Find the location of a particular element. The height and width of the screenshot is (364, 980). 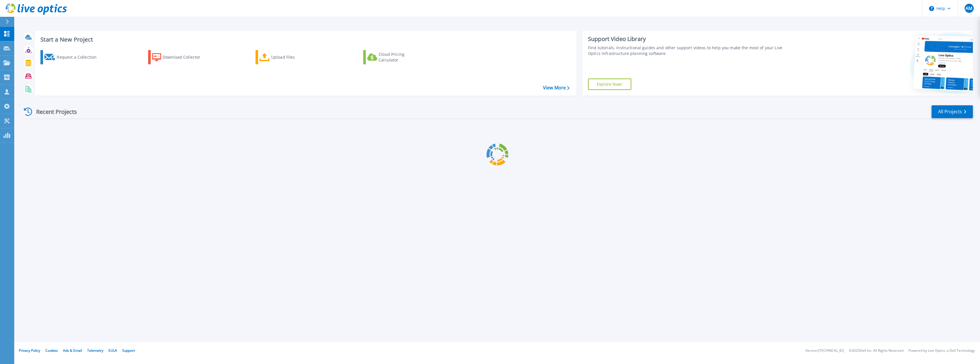

a: Request a Collection is located at coordinates (72, 57).